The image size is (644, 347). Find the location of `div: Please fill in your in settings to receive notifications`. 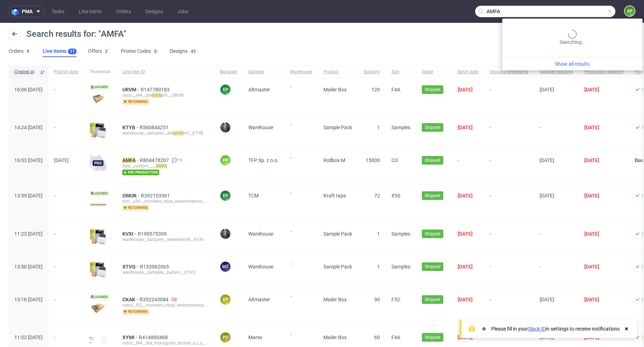

div: Please fill in your in settings to receive notifications is located at coordinates (555, 329).